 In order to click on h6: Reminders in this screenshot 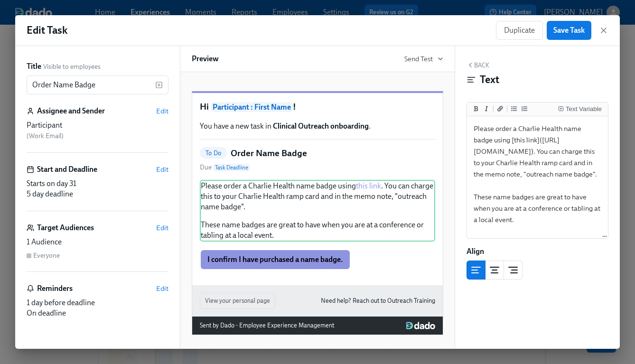, I will do `click(55, 289)`.